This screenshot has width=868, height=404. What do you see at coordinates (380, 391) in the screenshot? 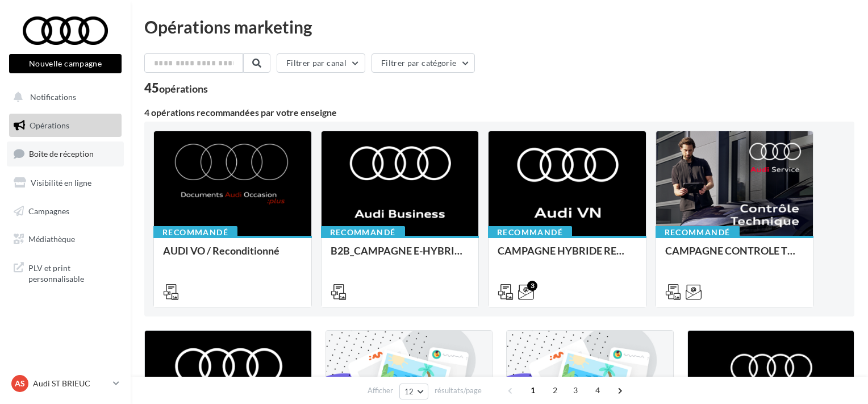
I see `span: Afficher` at bounding box center [380, 391].